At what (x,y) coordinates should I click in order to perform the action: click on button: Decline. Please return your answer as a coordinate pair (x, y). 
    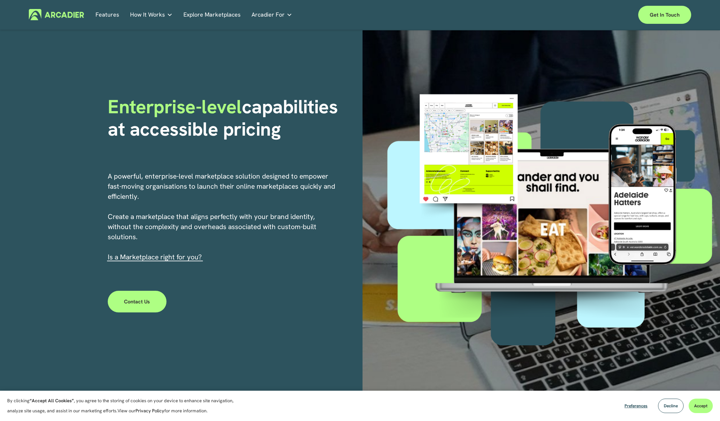
    Looking at the image, I should click on (671, 405).